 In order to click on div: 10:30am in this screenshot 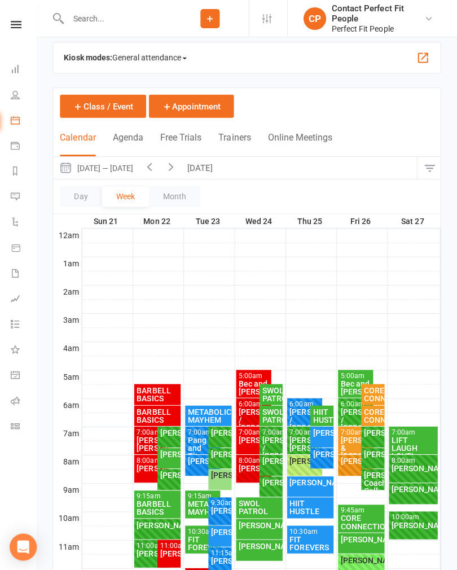, I will do `click(311, 530)`.